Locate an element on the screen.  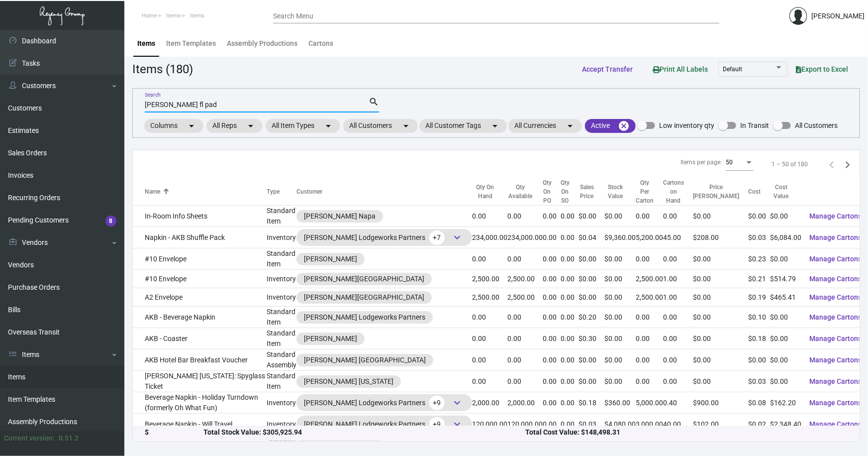
div: Items (180) is located at coordinates (163, 70).